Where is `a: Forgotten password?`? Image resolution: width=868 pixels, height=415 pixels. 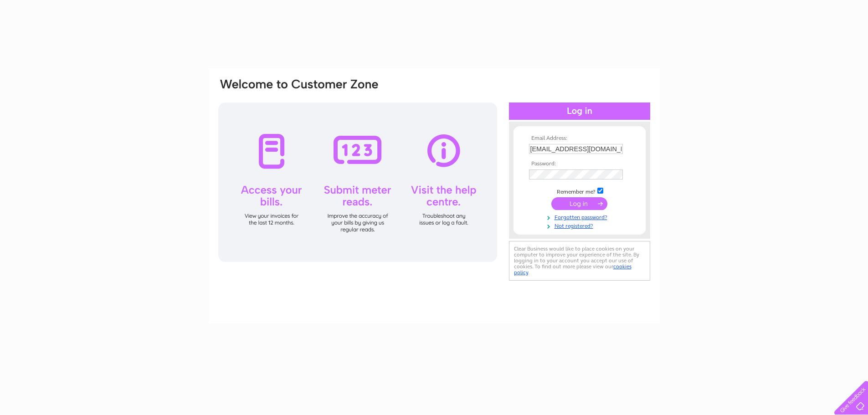
a: Forgotten password? is located at coordinates (581, 216).